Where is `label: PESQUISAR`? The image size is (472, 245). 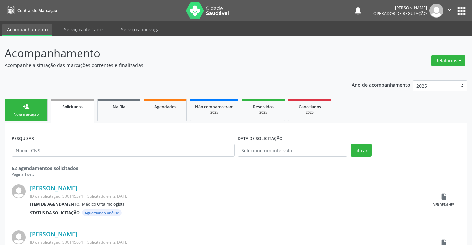
label: PESQUISAR is located at coordinates (23, 138).